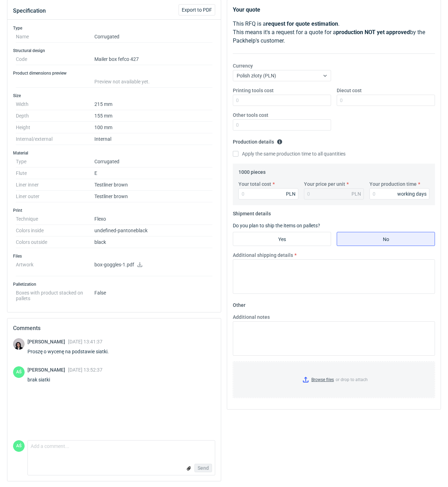  What do you see at coordinates (250, 115) in the screenshot?
I see `label: Other tools cost` at bounding box center [250, 115].